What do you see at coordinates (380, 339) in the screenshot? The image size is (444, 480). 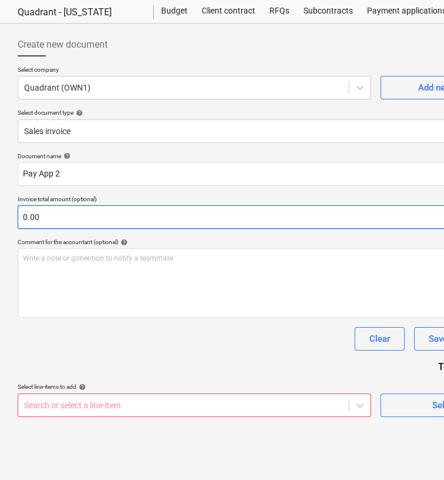 I see `div: Clear` at bounding box center [380, 339].